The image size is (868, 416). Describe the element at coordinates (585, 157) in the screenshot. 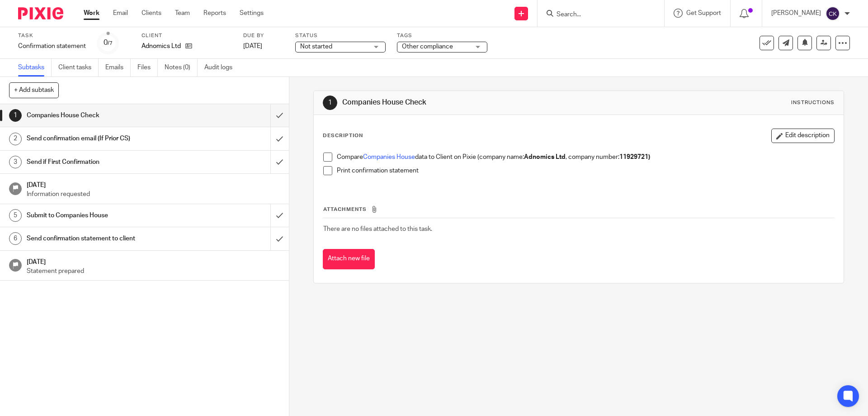

I see `p: Compare data to Client on Pixie (company name: , company number:` at that location.